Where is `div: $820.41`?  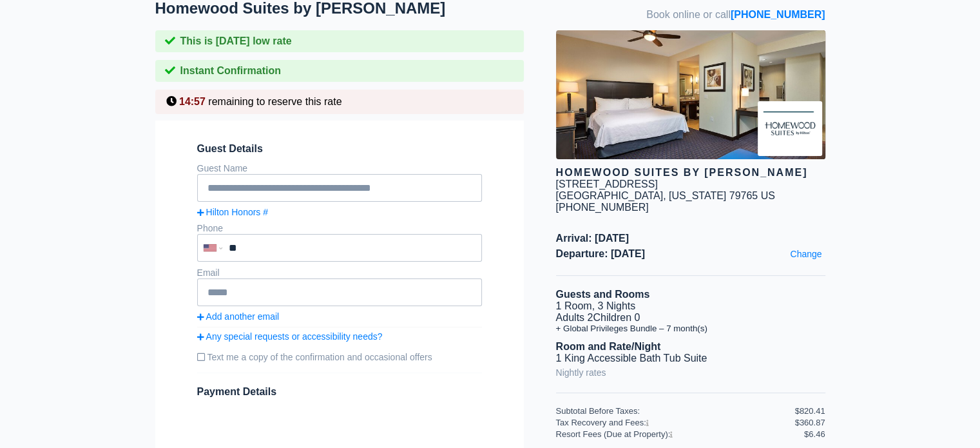
div: $820.41 is located at coordinates (809, 411).